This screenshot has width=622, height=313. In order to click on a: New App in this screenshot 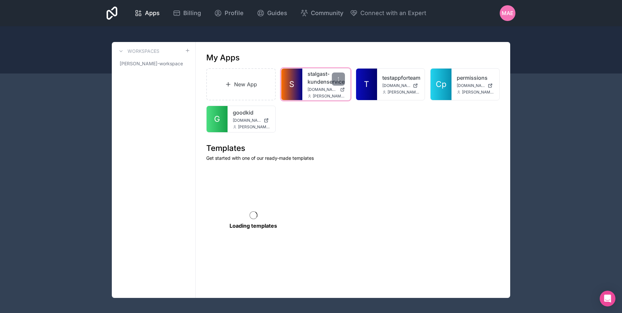, I will do `click(241, 84)`.